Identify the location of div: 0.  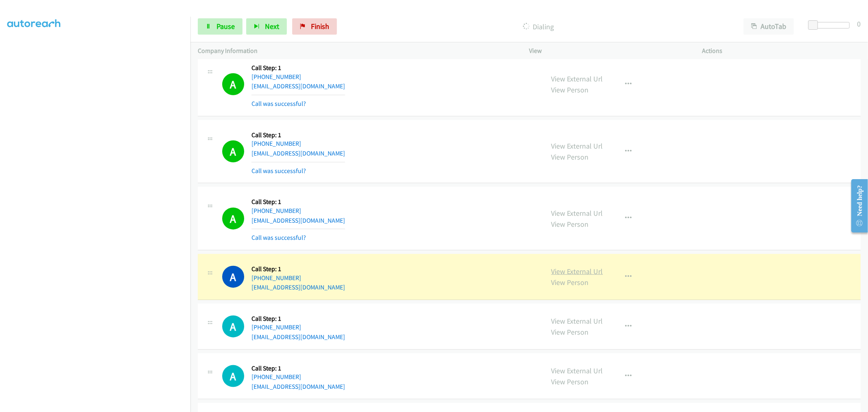
(859, 24).